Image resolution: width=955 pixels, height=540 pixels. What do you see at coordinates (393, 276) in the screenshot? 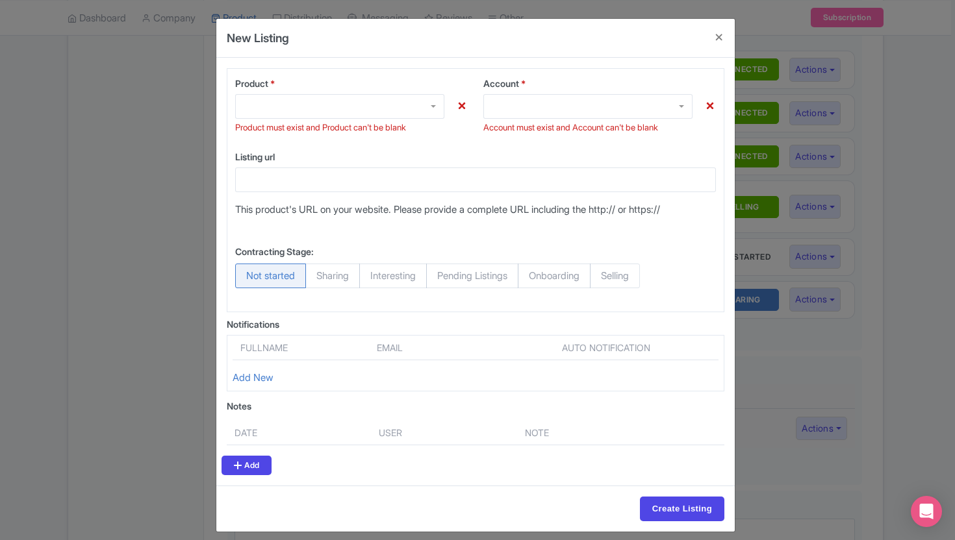
I see `span: Interesting` at bounding box center [393, 276].